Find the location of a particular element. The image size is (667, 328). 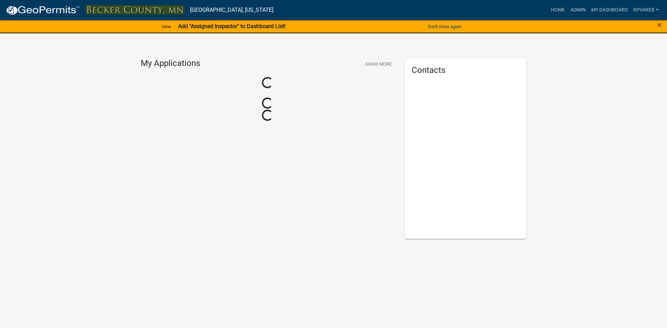

button: Show More is located at coordinates (379, 64).